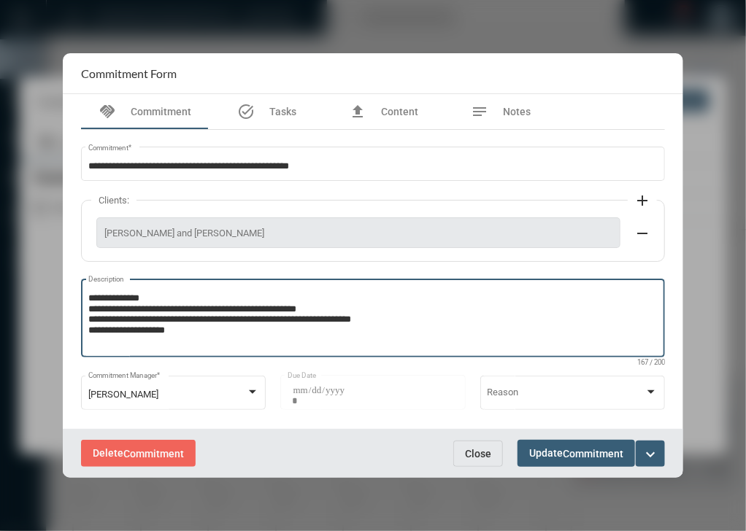 The image size is (746, 531). What do you see at coordinates (650, 455) in the screenshot?
I see `mat-icon: expand_more` at bounding box center [650, 455].